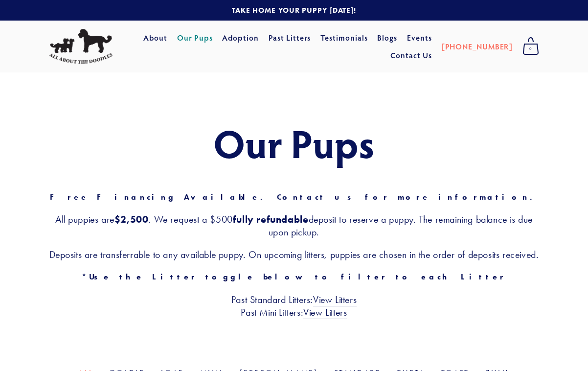 The width and height of the screenshot is (588, 371). What do you see at coordinates (155, 37) in the screenshot?
I see `a: About` at bounding box center [155, 37].